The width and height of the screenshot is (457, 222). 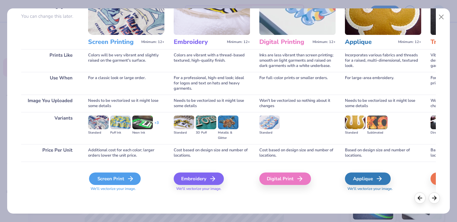 I want to click on div: Additional cost for each color; larger orders lower the unit price., so click(x=126, y=153).